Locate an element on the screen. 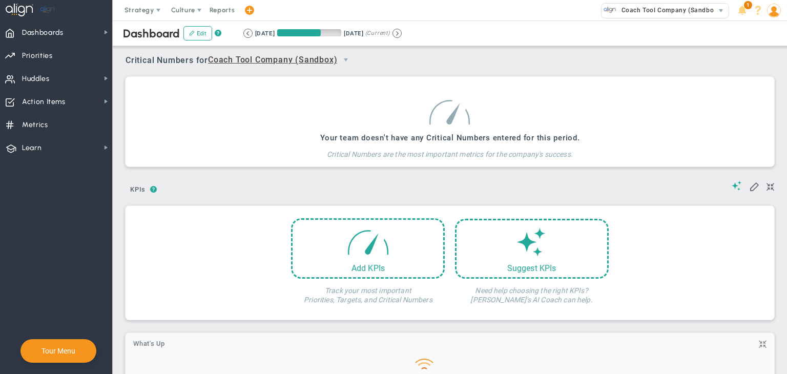 This screenshot has height=374, width=787. span: Strategy is located at coordinates (139, 10).